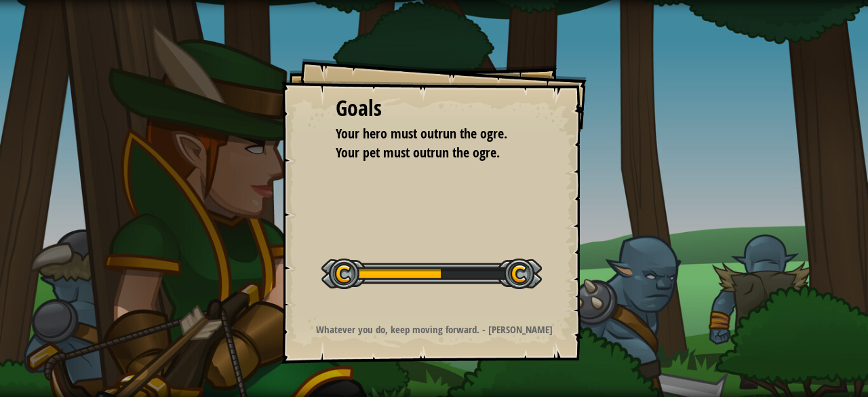  I want to click on span: Your pet must outrun the ogre., so click(418, 152).